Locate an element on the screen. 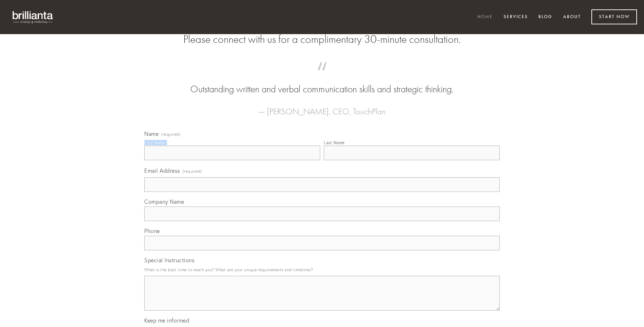 The height and width of the screenshot is (327, 644). span: Company Name is located at coordinates (164, 202).